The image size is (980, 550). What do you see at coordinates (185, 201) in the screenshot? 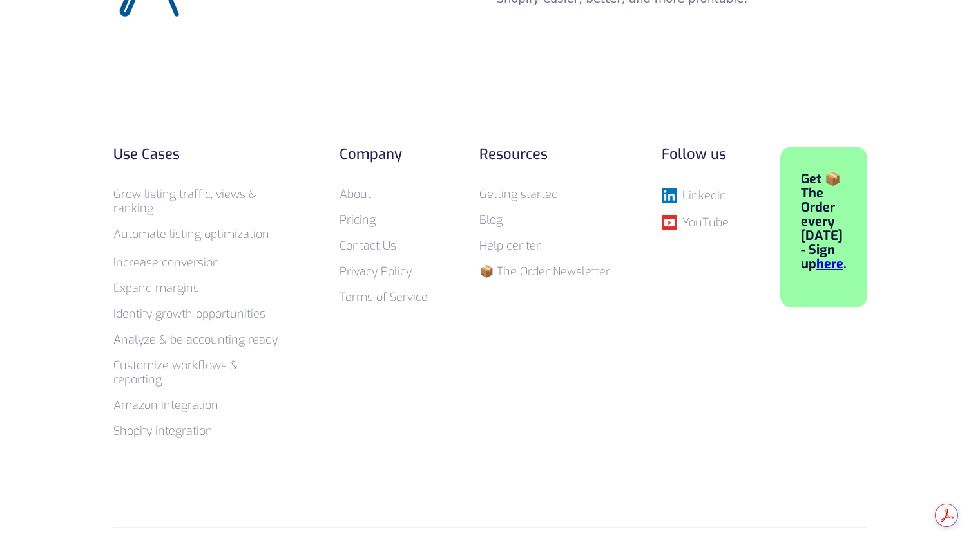
I see `a: Grow listing traffic, views & ranking` at bounding box center [185, 201].